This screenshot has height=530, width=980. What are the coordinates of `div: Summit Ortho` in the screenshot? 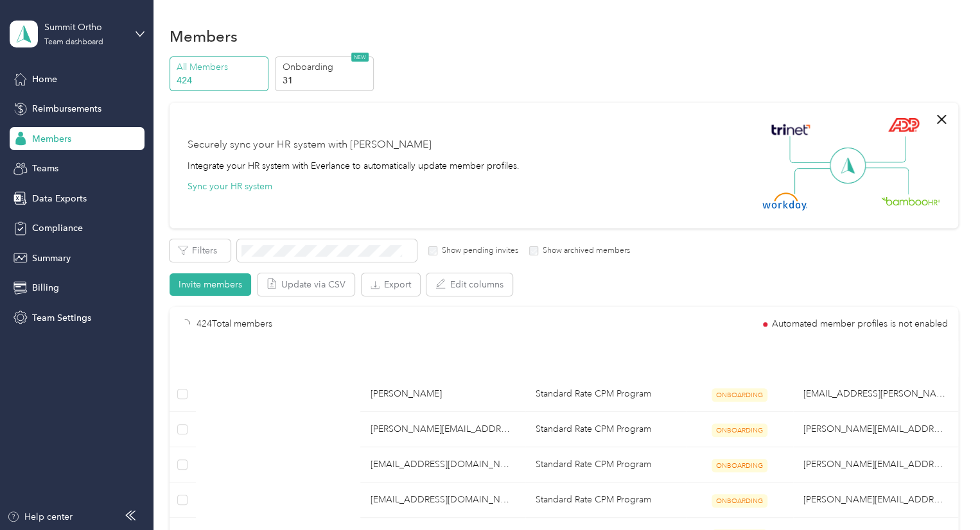 It's located at (84, 27).